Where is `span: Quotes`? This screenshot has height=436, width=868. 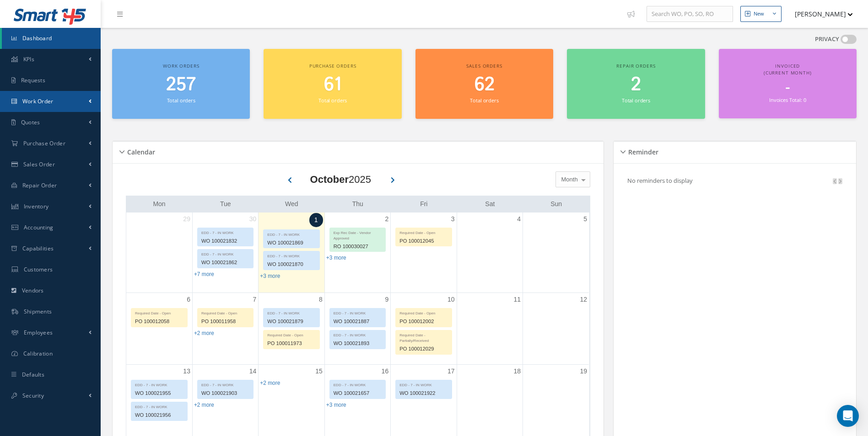 span: Quotes is located at coordinates (31, 122).